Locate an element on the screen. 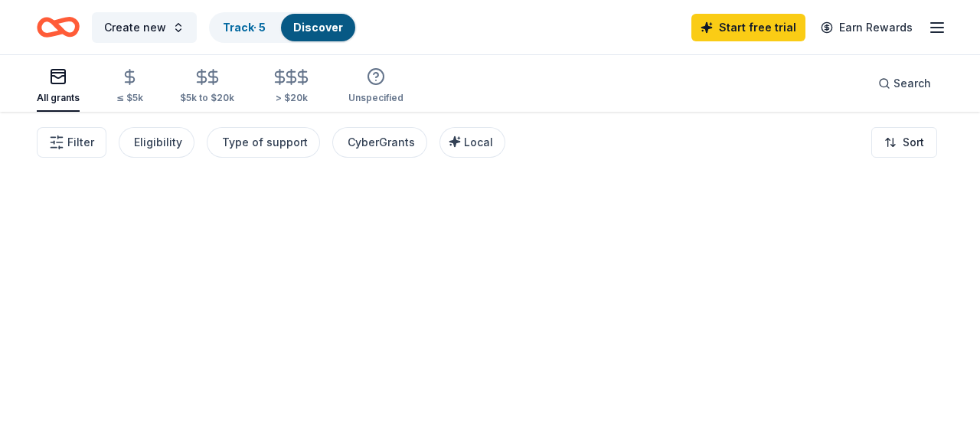 The width and height of the screenshot is (980, 428). span: Local is located at coordinates (478, 142).